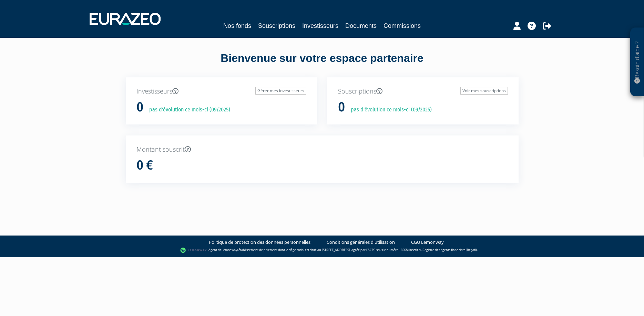 The height and width of the screenshot is (316, 644). What do you see at coordinates (322, 150) in the screenshot?
I see `p: Montant souscrit` at bounding box center [322, 150].